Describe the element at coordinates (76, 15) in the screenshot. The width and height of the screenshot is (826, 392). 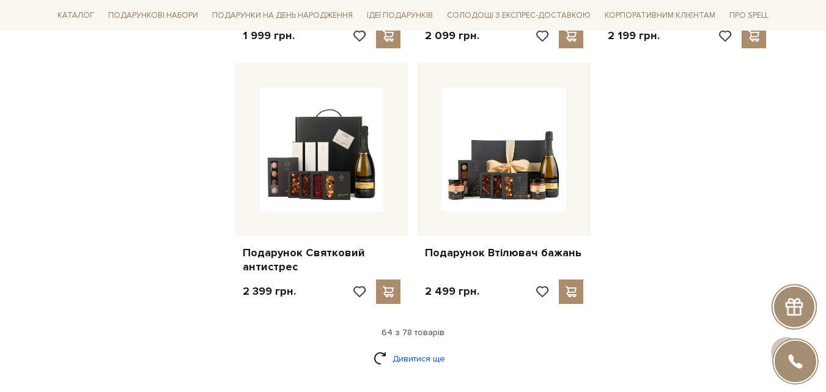
I see `span: Каталог` at that location.